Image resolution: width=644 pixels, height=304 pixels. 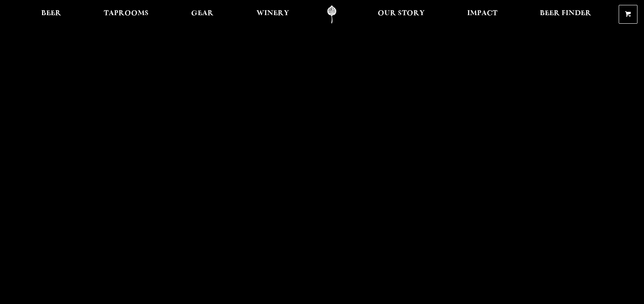 I want to click on span: Winery, so click(x=273, y=14).